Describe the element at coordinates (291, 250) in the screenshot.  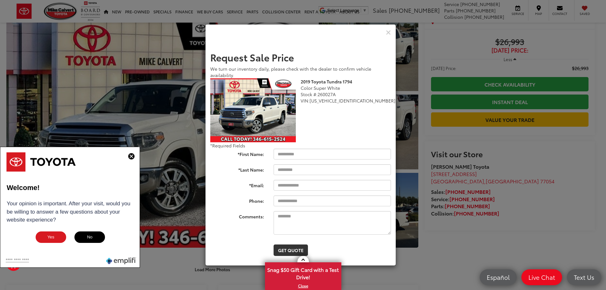
I see `button: Get Quote` at that location.